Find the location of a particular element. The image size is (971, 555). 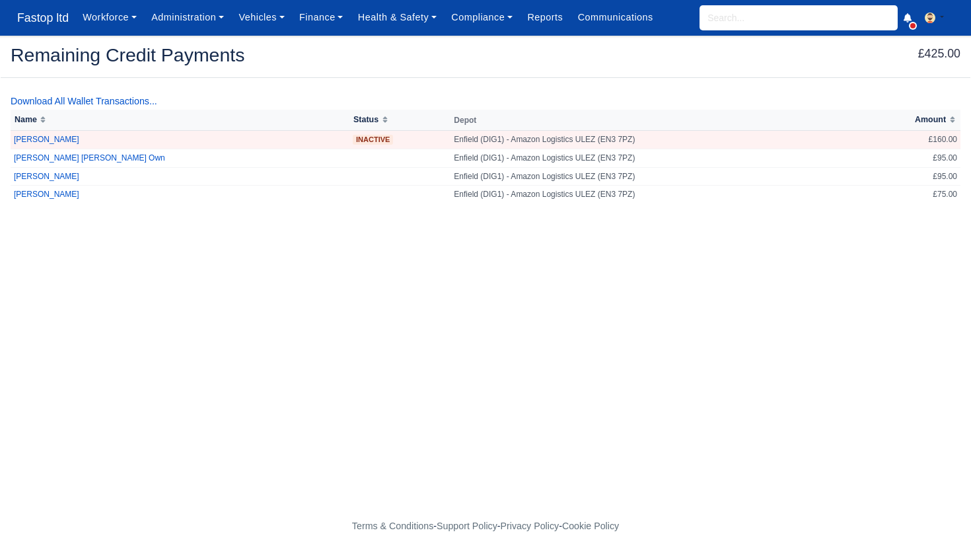

div: Remaining Credit Payments is located at coordinates (485, 56).